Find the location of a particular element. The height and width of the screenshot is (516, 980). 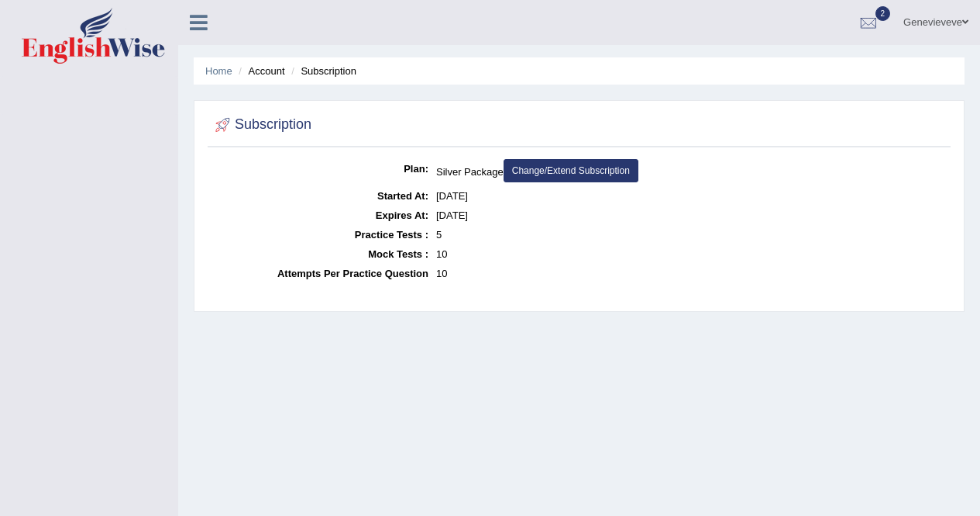

dt: Plan: is located at coordinates (320, 168).